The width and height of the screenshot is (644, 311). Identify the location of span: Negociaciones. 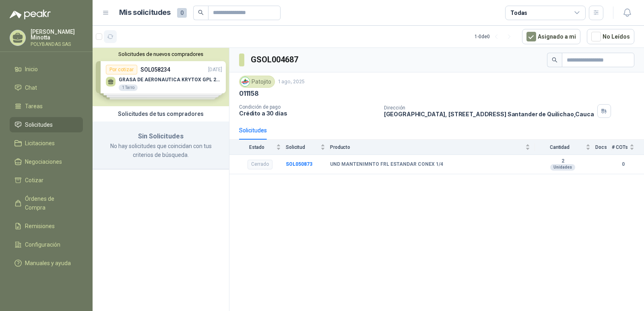
(43, 162).